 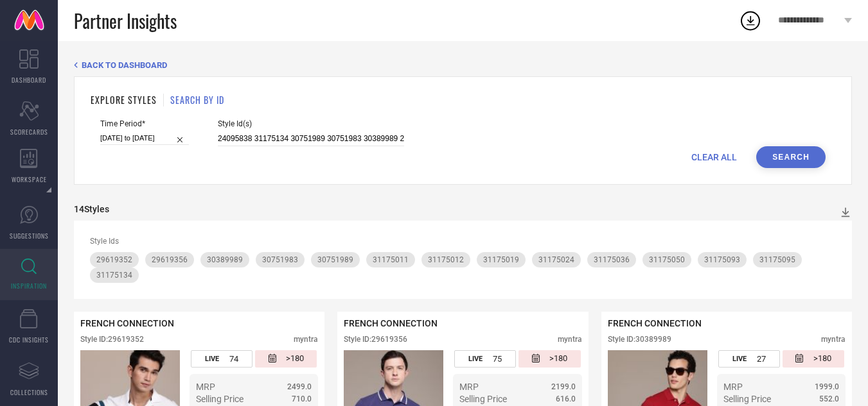 I want to click on span: Style Id(s), so click(x=311, y=124).